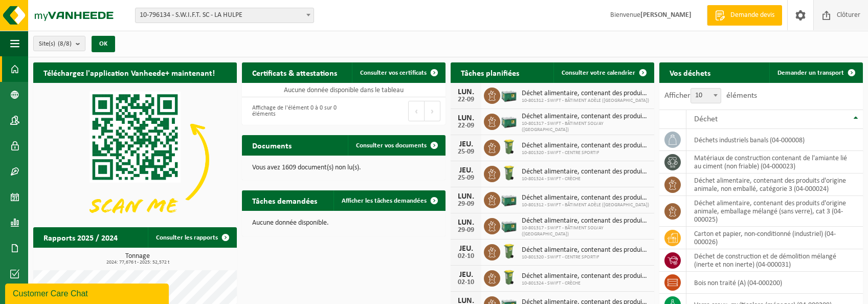  Describe the element at coordinates (774, 238) in the screenshot. I see `td: carton et papier, non-conditionné (industriel) (04-000026)` at that location.